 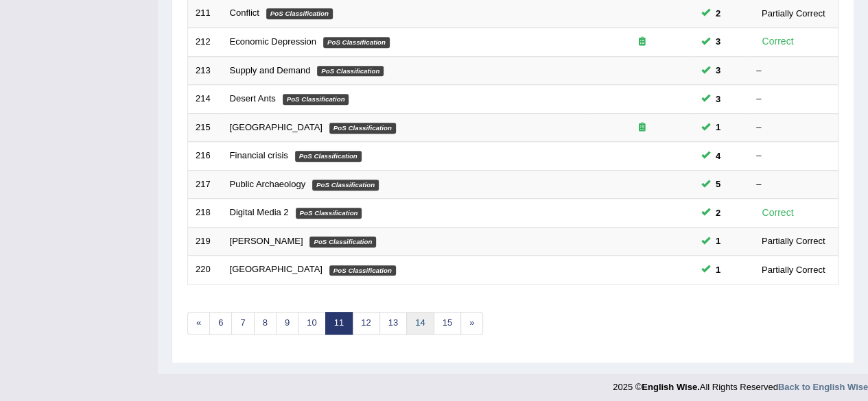 I want to click on td: 212, so click(x=205, y=42).